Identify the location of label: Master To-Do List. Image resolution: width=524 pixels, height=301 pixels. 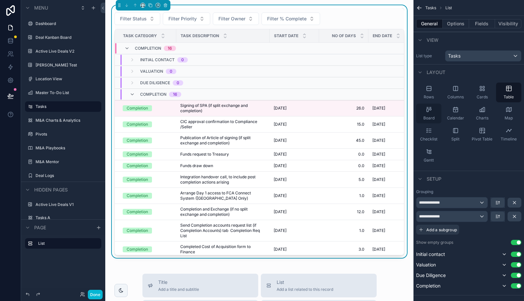
(68, 93).